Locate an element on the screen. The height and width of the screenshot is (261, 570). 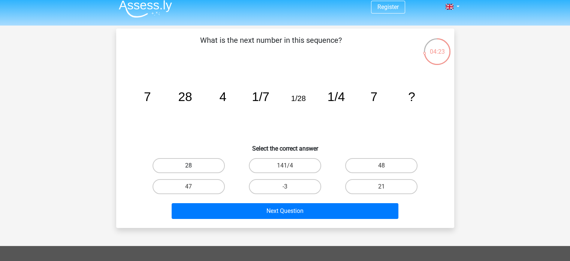
tspan: 4 is located at coordinates (223, 96).